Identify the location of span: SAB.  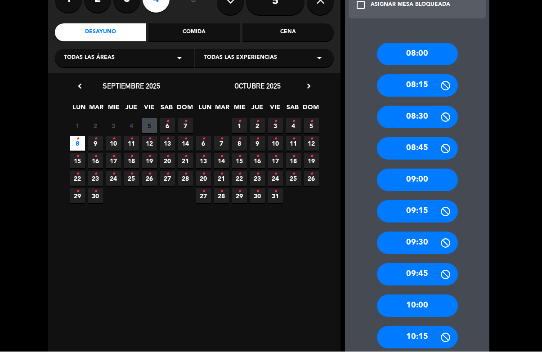
(166, 110).